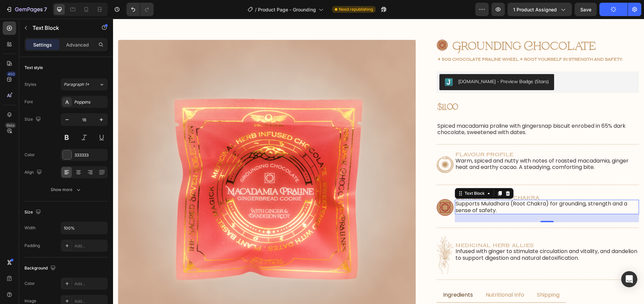  Describe the element at coordinates (332, 237) in the screenshot. I see `img: gempages_577965847977394962-966c40e9-1467-455a-a501-cb445b6c2a3c.svg` at that location.